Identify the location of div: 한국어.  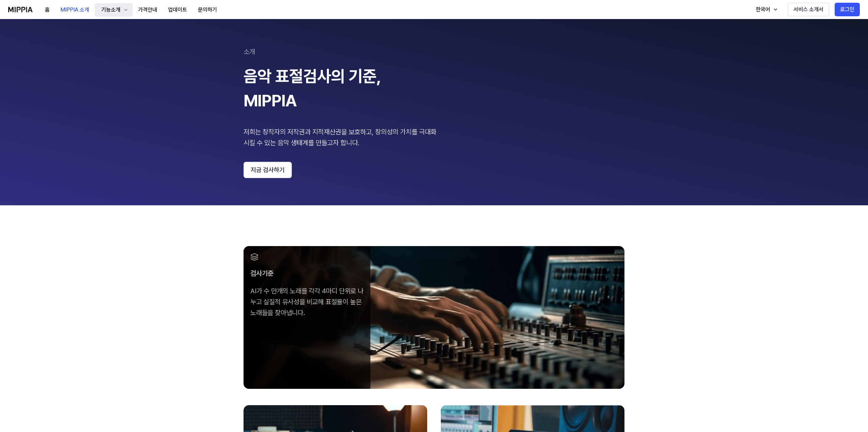
(763, 9).